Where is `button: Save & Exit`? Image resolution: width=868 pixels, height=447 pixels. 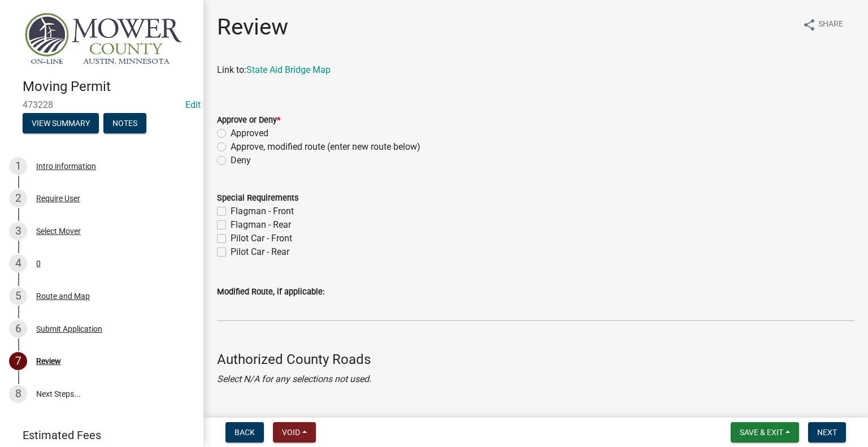
button: Save & Exit is located at coordinates (764, 432).